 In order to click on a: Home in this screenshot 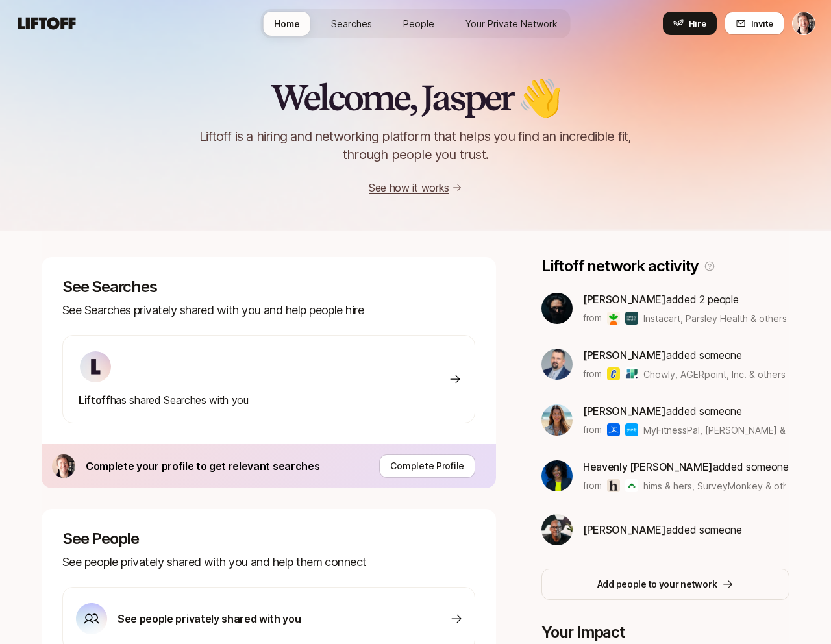, I will do `click(287, 23)`.